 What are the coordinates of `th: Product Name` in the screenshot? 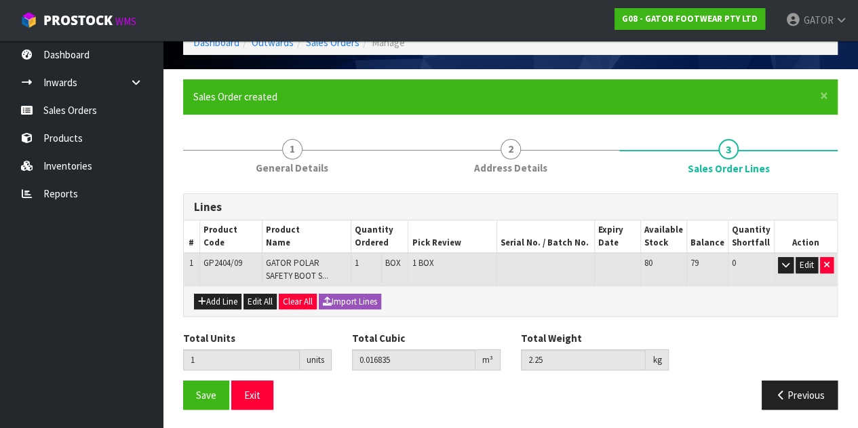 It's located at (306, 237).